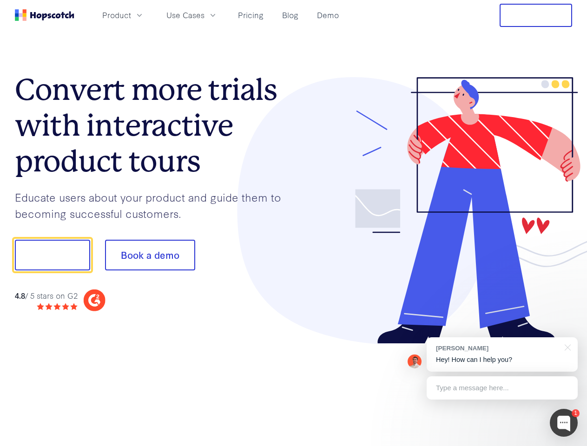  Describe the element at coordinates (53, 255) in the screenshot. I see `button: Show me!` at that location.